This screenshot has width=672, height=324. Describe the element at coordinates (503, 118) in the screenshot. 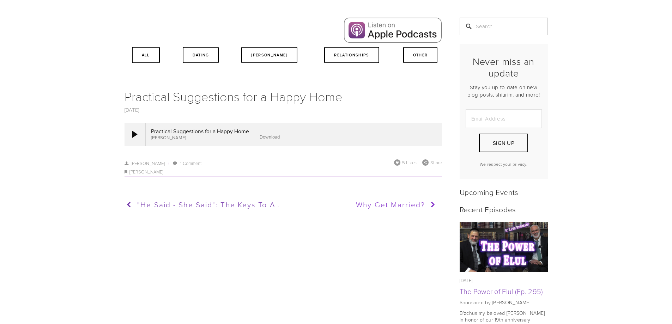

I see `input: Email Address` at that location.